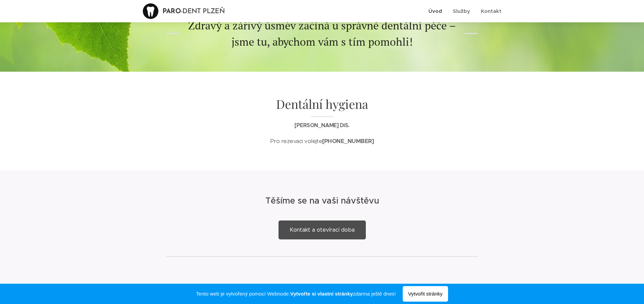 Image resolution: width=644 pixels, height=304 pixels. I want to click on h1: Dentální hygiena, so click(322, 106).